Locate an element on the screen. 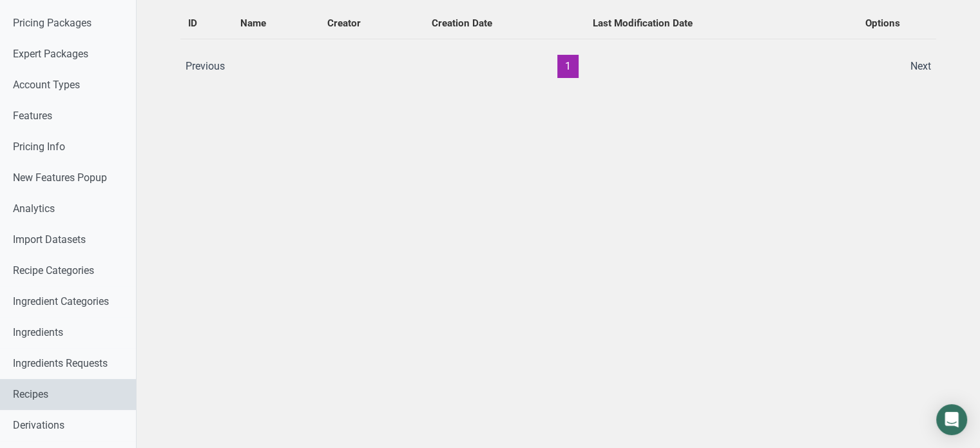  b: Options is located at coordinates (882, 23).